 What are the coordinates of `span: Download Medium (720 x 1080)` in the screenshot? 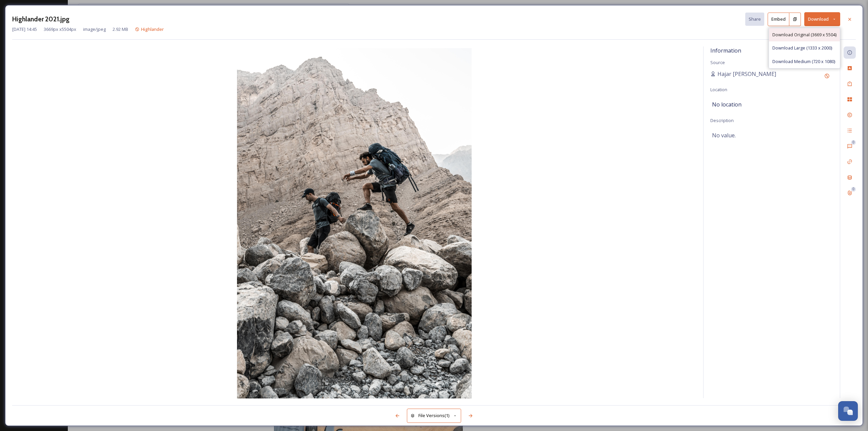 It's located at (804, 61).